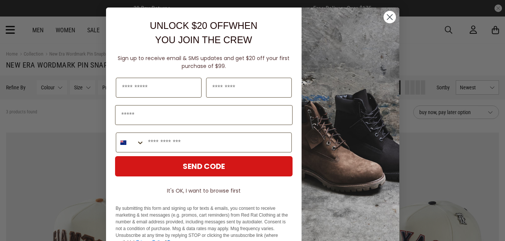  What do you see at coordinates (159, 88) in the screenshot?
I see `input: First Name` at bounding box center [159, 88].